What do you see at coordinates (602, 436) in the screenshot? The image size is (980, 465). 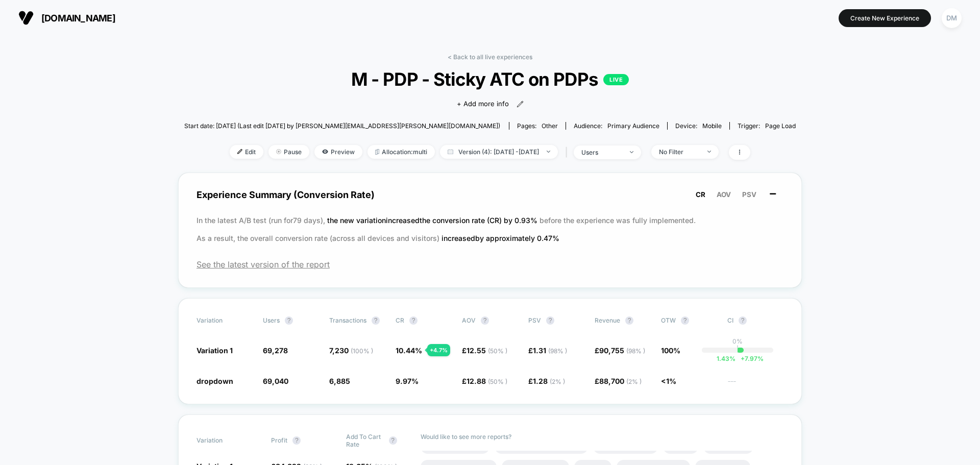 I see `p: Would like to see more reports?` at bounding box center [602, 436].